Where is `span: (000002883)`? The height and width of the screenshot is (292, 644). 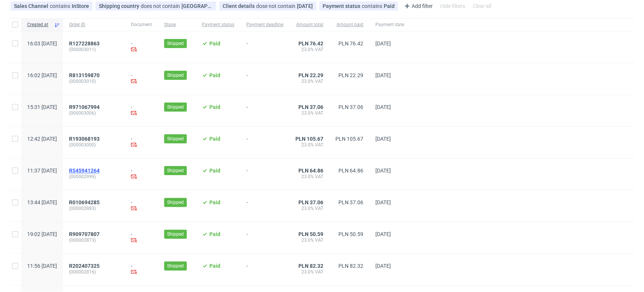
span: (000002883) is located at coordinates (94, 208).